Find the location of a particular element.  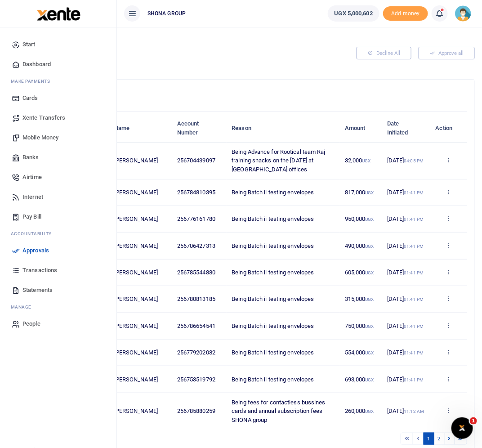

th: Account Number: activate to sort column ascending is located at coordinates (199, 128).